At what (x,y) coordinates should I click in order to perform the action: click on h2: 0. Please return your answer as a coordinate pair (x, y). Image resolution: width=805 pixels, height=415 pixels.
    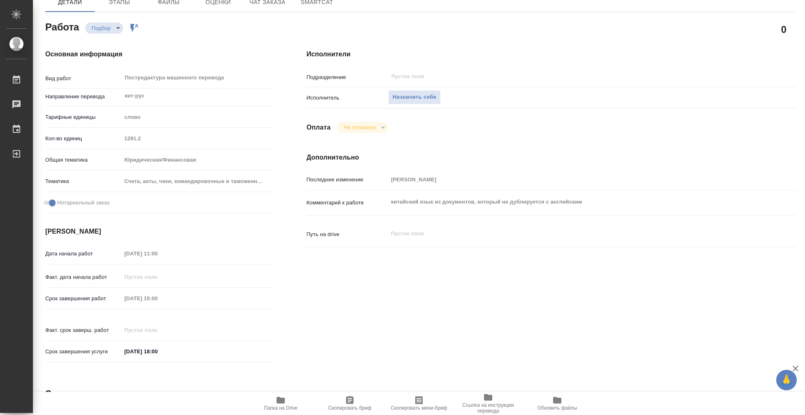
    Looking at the image, I should click on (784, 29).